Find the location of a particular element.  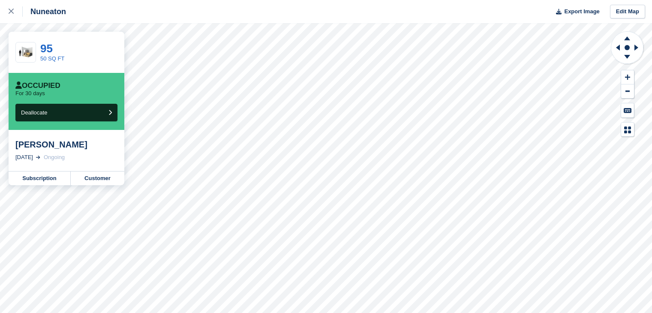

span: Deallocate is located at coordinates (34, 112).